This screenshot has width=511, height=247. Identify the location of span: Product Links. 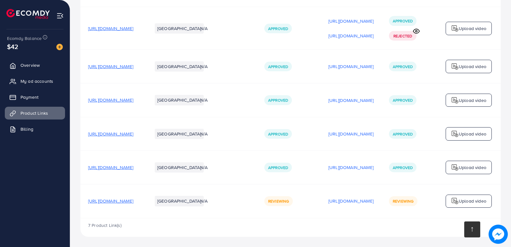
(34, 113).